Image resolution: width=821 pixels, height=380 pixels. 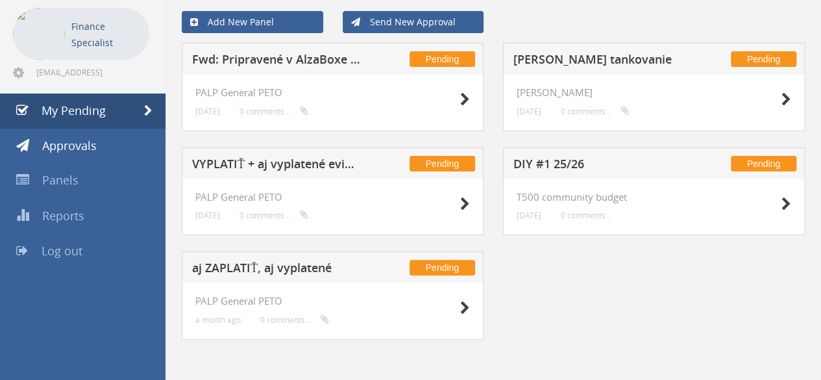 What do you see at coordinates (62, 250) in the screenshot?
I see `span: Log out` at bounding box center [62, 250].